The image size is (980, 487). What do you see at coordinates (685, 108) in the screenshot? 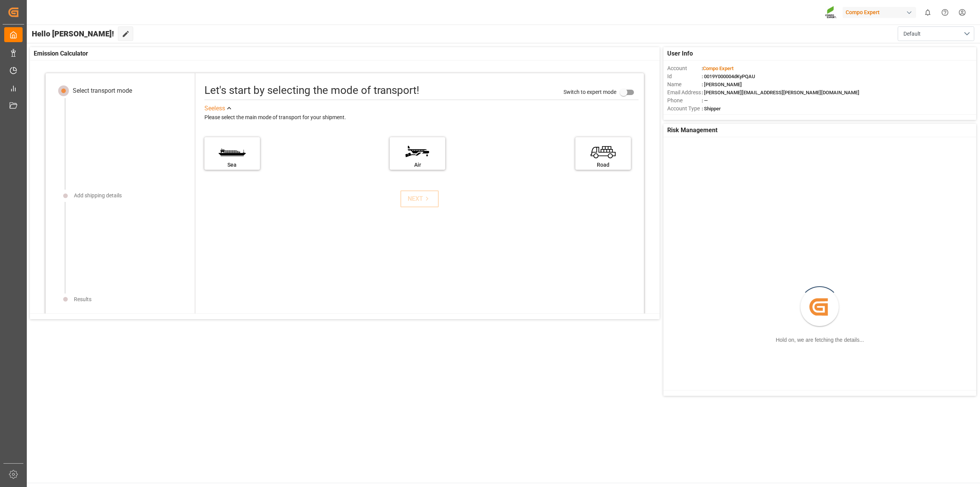
I see `span: Account Type` at bounding box center [685, 108].